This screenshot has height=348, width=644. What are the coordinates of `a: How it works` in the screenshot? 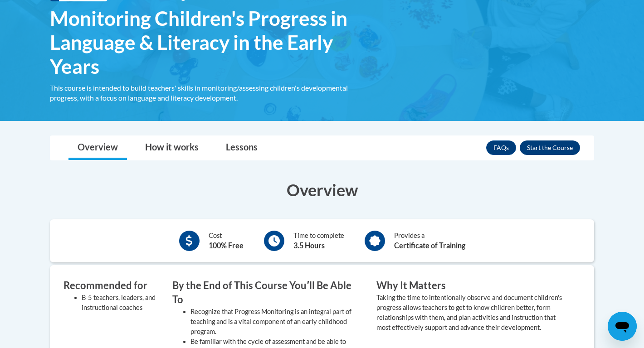 It's located at (172, 148).